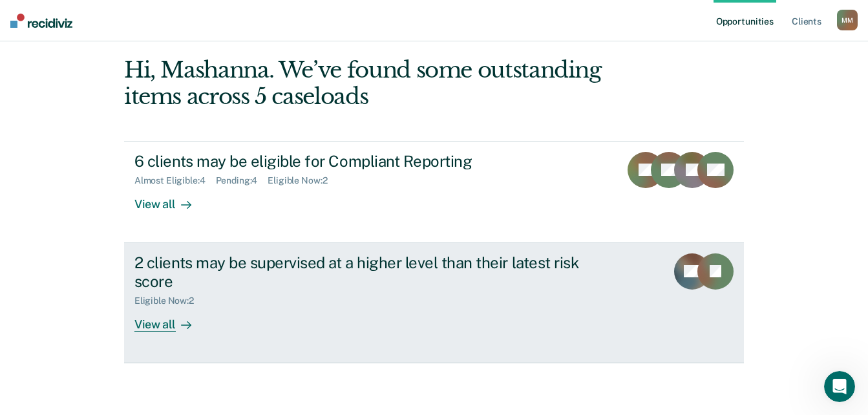 The image size is (868, 415). I want to click on div: Hi, Mashanna. We’ve found some outstanding items across 5 caseloads, so click(372, 84).